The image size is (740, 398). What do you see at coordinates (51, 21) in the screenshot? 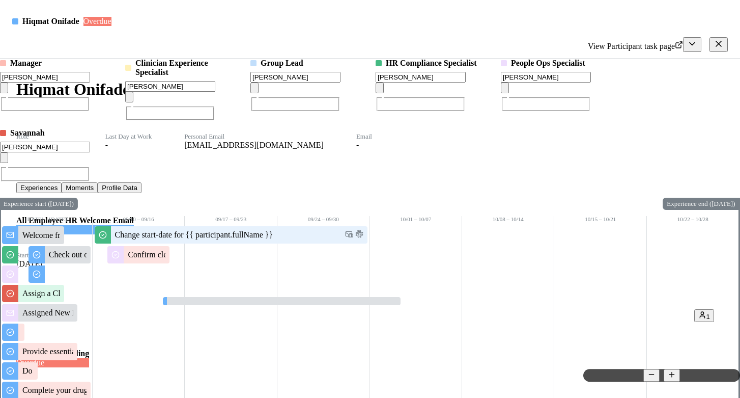
I see `h4: Hiqmat Onifade` at bounding box center [51, 21].